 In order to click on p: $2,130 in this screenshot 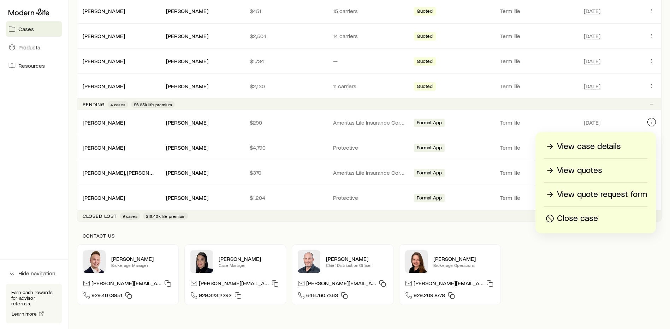, I will do `click(286, 86)`.